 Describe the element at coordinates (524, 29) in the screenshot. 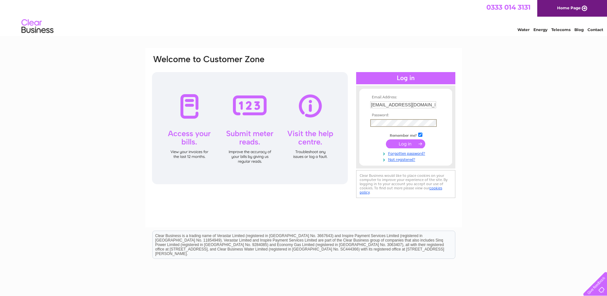

I see `a: Water` at that location.